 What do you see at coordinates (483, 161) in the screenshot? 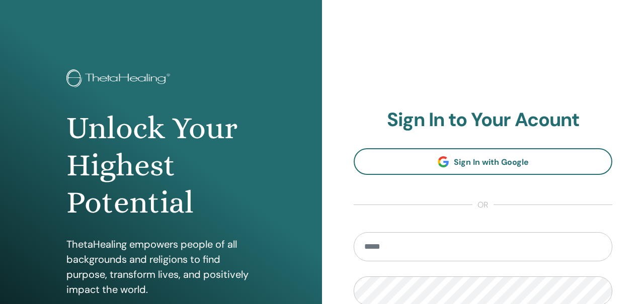
I see `a: Sign In with Google` at bounding box center [483, 161].